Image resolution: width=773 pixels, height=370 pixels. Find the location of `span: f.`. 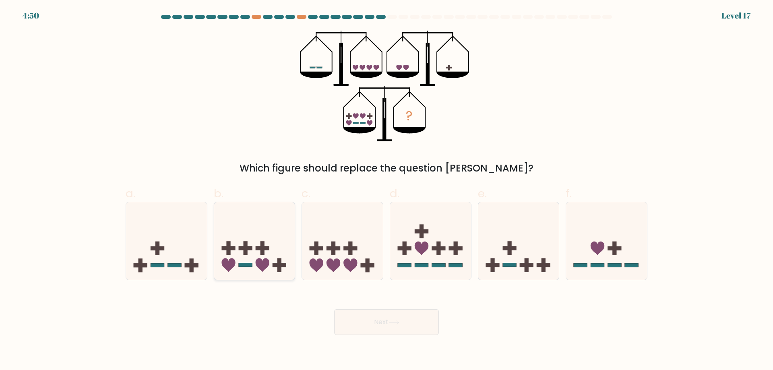

span: f. is located at coordinates (568, 193).